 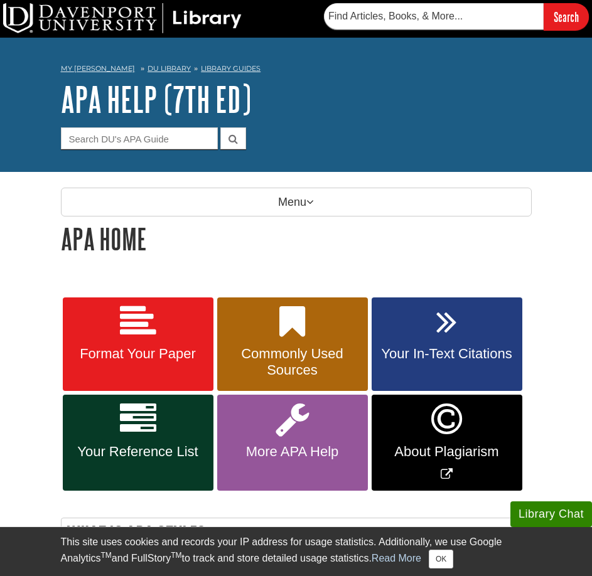 What do you see at coordinates (230, 68) in the screenshot?
I see `a: Library Guides` at bounding box center [230, 68].